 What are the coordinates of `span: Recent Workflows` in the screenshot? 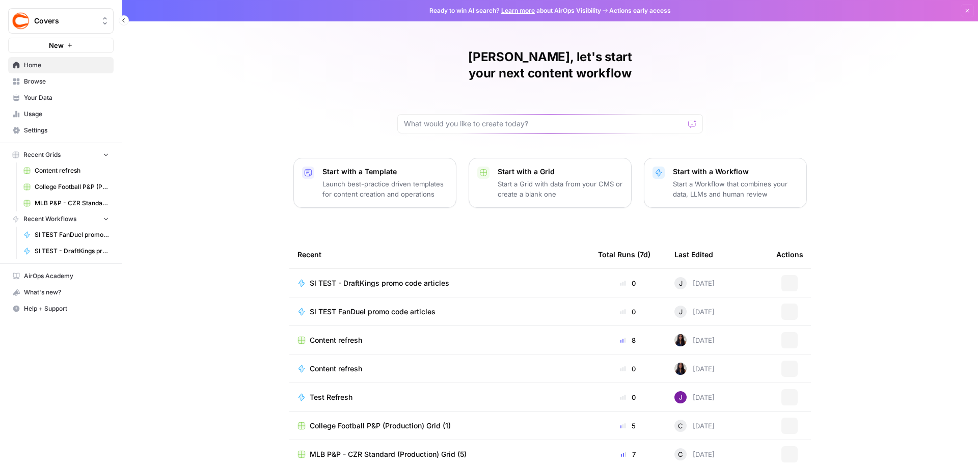 It's located at (50, 219).